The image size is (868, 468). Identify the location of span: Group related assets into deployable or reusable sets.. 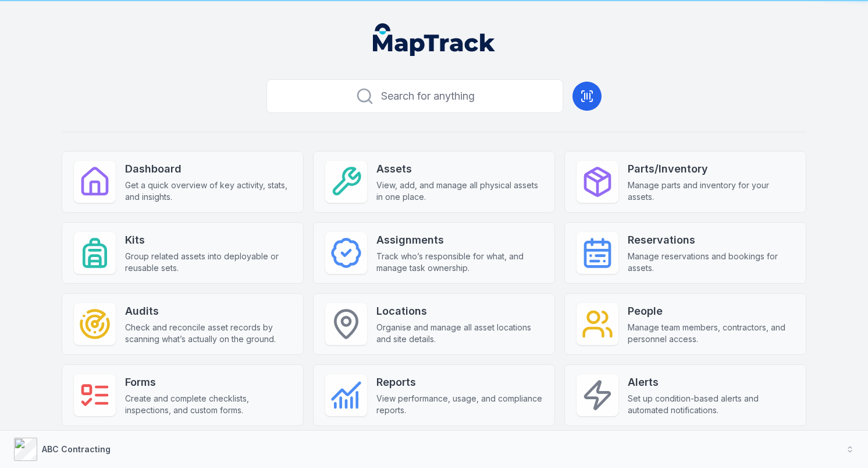
(208, 262).